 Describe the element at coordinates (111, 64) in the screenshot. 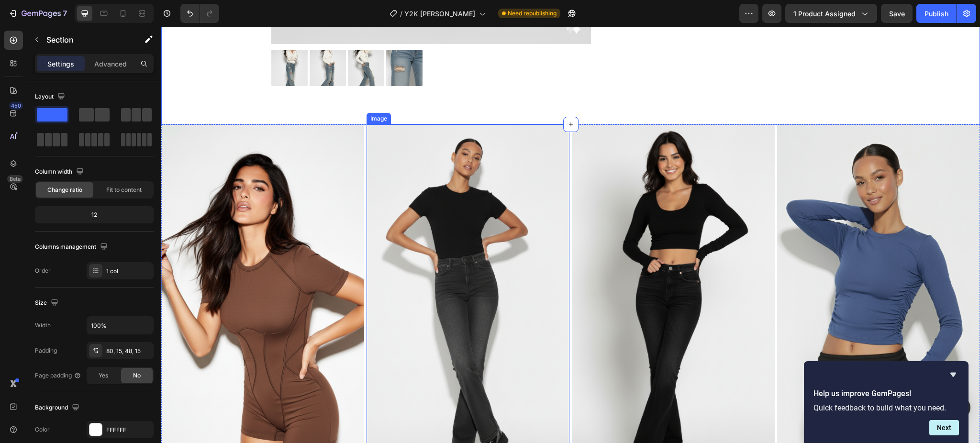

I see `p: Advanced` at that location.